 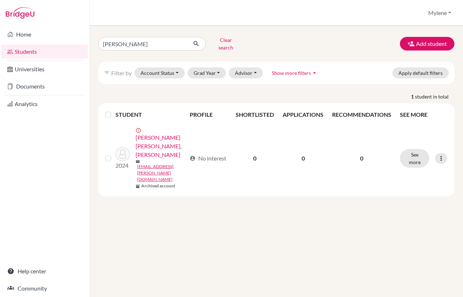 What do you see at coordinates (362, 159) in the screenshot?
I see `p: 0` at bounding box center [362, 159].